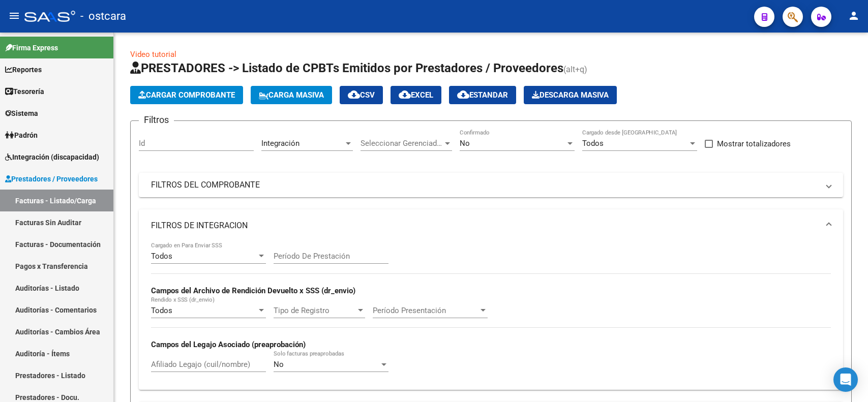 The image size is (868, 402). I want to click on span: CSV, so click(361, 95).